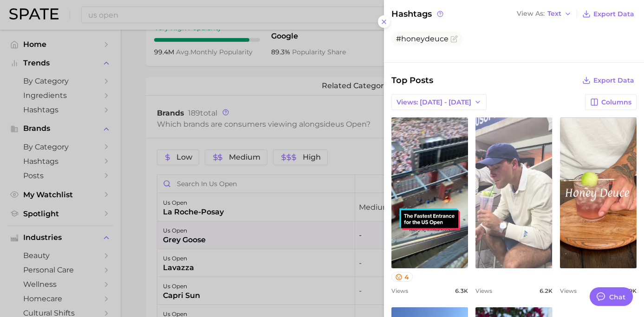 The width and height of the screenshot is (644, 317). What do you see at coordinates (402, 277) in the screenshot?
I see `button: 4` at bounding box center [402, 277].